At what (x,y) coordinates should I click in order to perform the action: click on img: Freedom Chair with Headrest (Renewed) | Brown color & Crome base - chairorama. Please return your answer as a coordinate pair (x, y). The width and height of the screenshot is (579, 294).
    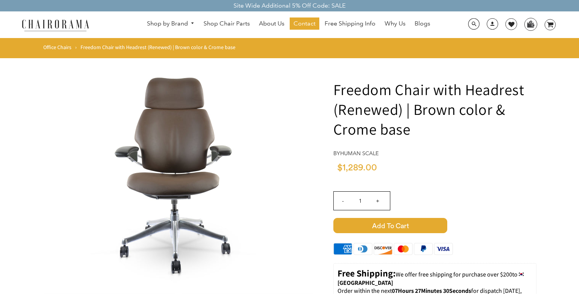
    Looking at the image, I should click on (178, 174).